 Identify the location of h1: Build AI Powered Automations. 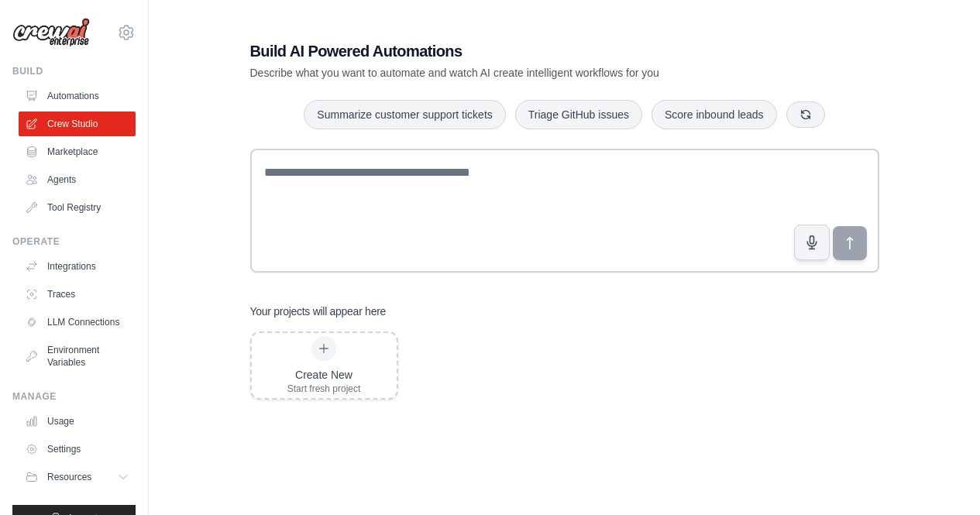
(511, 51).